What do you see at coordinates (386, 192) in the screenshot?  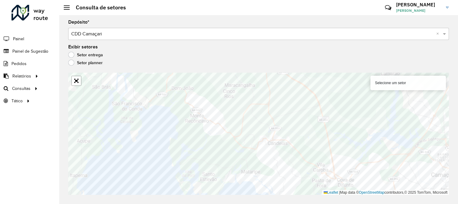 I see `div: Map data © contributors,© 2025 TomTom, Microsoft` at bounding box center [386, 192].